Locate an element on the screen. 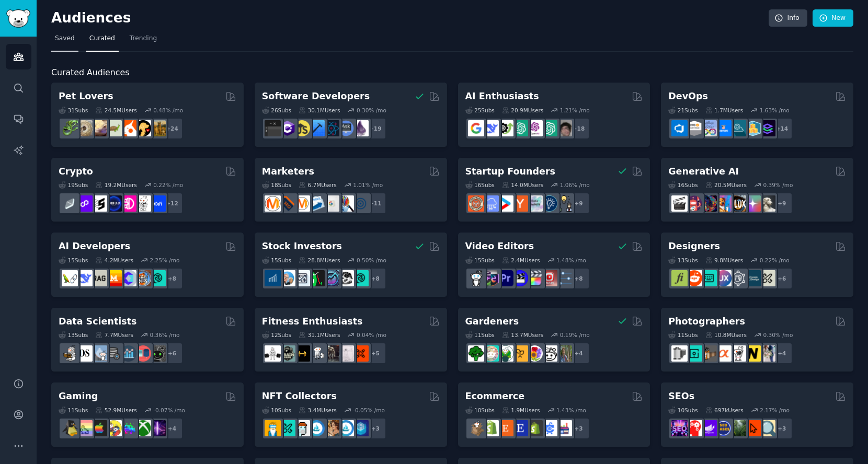 The width and height of the screenshot is (868, 464). img: MachineLearning is located at coordinates (70, 354).